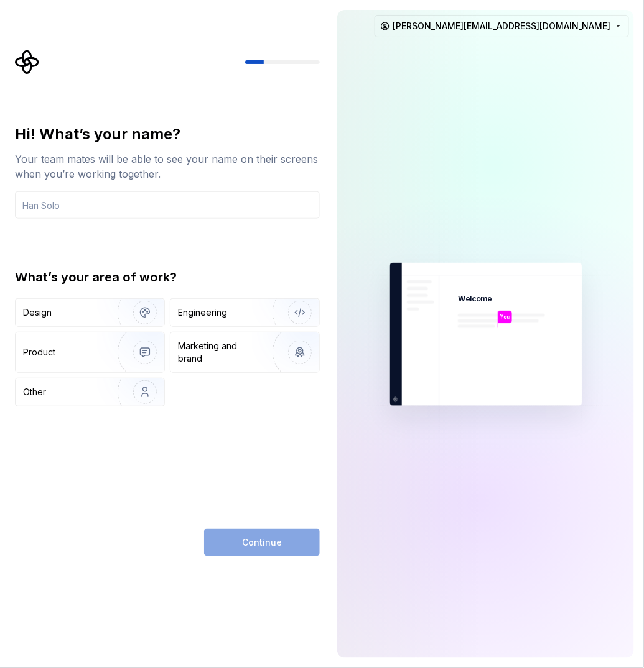 The height and width of the screenshot is (668, 644). I want to click on div: Design, so click(37, 313).